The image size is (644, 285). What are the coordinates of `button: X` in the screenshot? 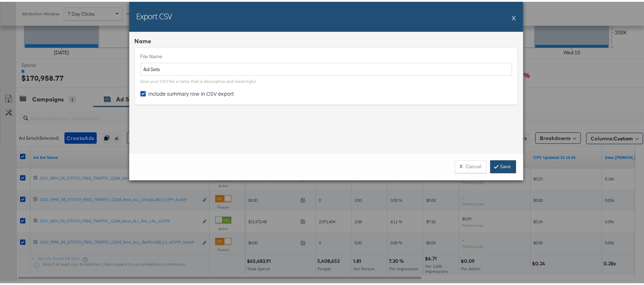 It's located at (514, 16).